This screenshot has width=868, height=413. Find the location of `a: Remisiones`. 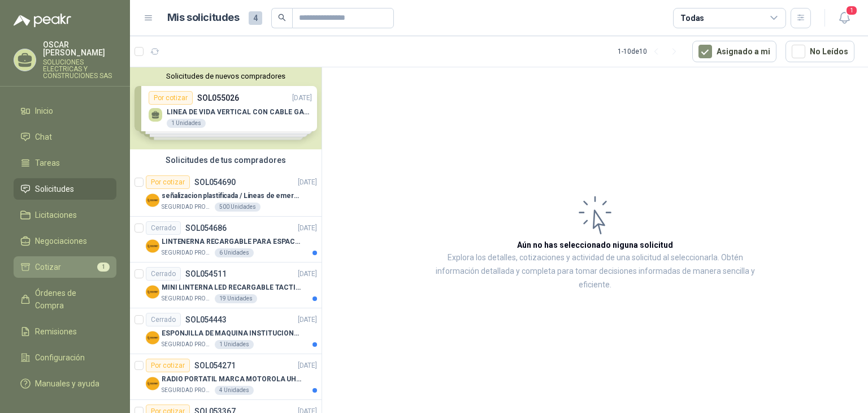

a: Remisiones is located at coordinates (65, 332).